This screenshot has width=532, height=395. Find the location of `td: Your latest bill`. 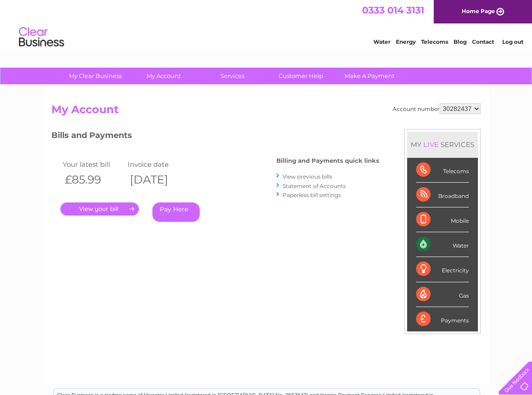

td: Your latest bill is located at coordinates (93, 164).